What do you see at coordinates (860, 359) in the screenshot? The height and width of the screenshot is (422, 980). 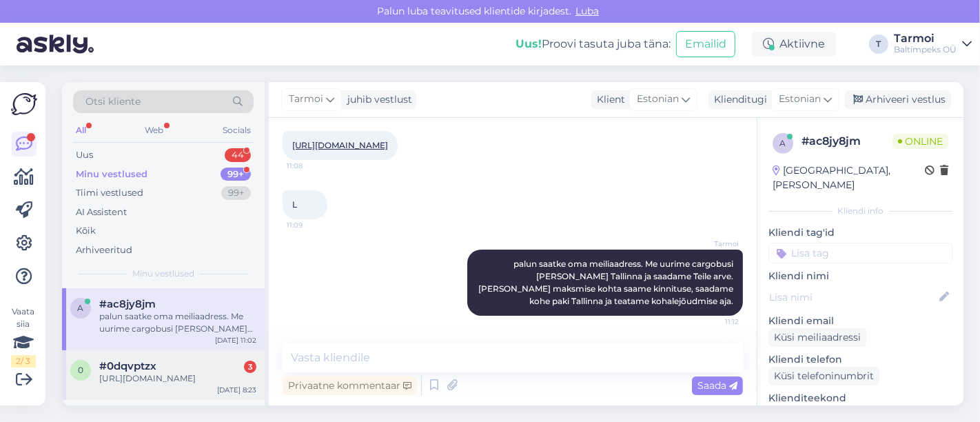 I see `p: Kliendi telefon` at bounding box center [860, 359].